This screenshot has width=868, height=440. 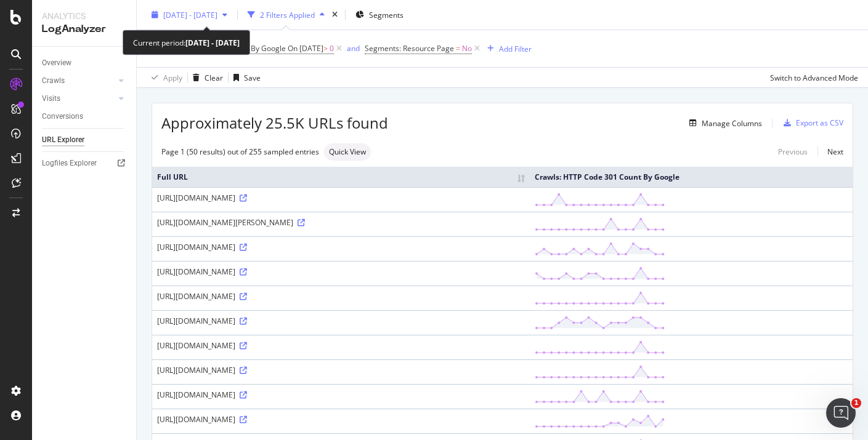 What do you see at coordinates (347, 152) in the screenshot?
I see `span: Quick View` at bounding box center [347, 152].